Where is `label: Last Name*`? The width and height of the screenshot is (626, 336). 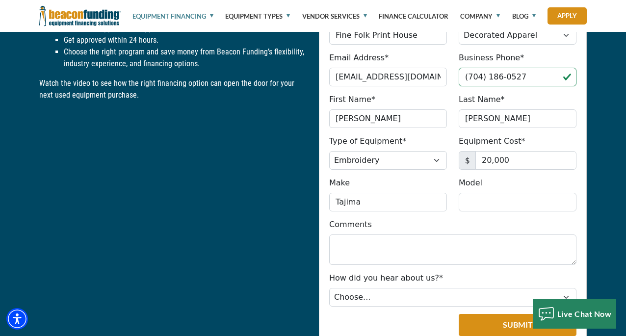 label: Last Name* is located at coordinates (481, 100).